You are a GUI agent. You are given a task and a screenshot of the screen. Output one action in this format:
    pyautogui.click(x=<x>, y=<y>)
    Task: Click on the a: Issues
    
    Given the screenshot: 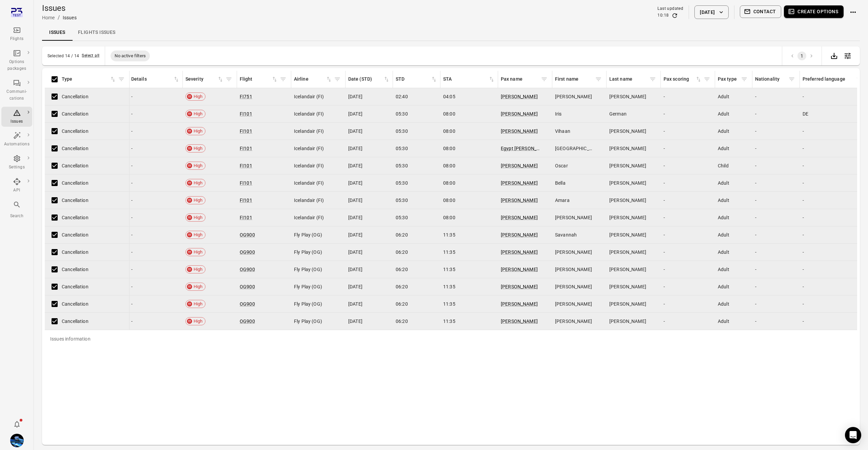 What is the action you would take?
    pyautogui.click(x=57, y=33)
    